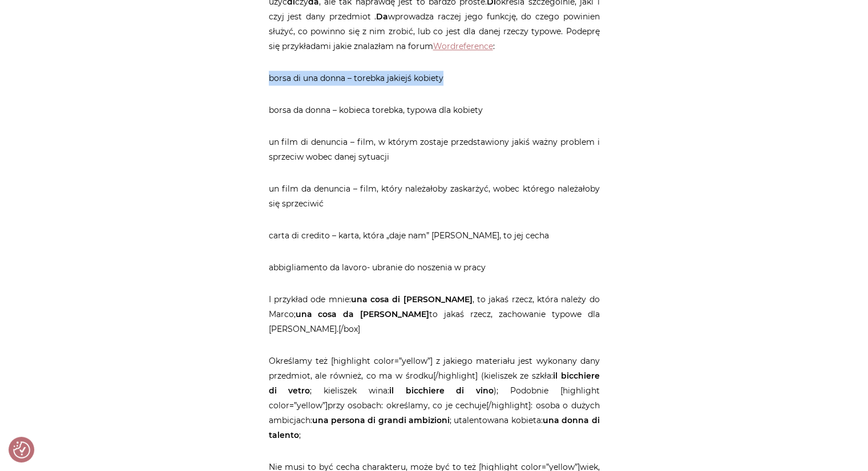  Describe the element at coordinates (434, 383) in the screenshot. I see `strong: il bicchiere di vetro` at that location.